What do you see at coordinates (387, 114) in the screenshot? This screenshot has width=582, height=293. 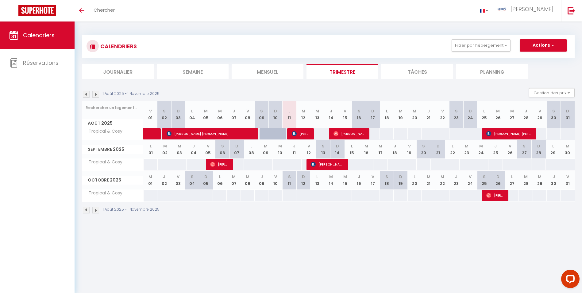 I see `th: 18` at bounding box center [387, 114].